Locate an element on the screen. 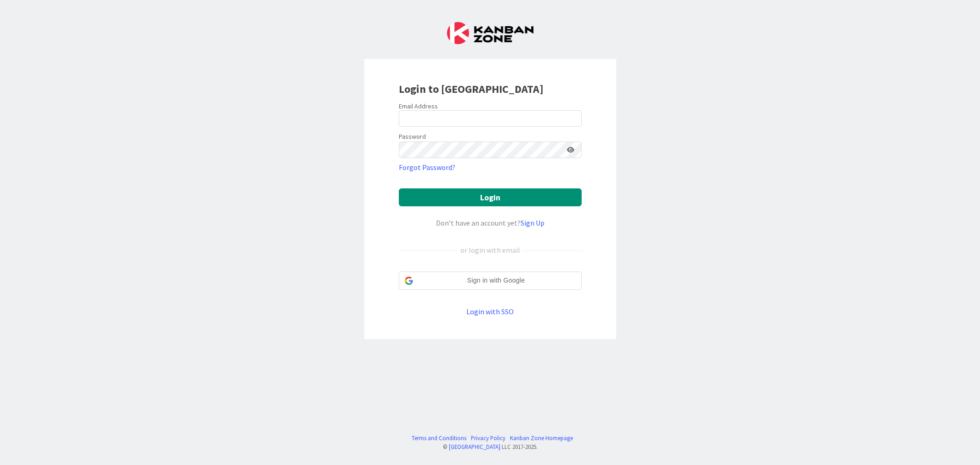  a: Login with SSO is located at coordinates (490, 311).